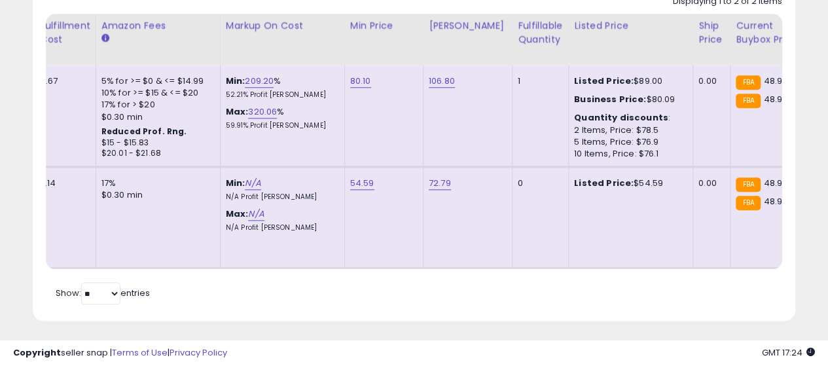  What do you see at coordinates (440, 183) in the screenshot?
I see `a: 72.79` at bounding box center [440, 183].